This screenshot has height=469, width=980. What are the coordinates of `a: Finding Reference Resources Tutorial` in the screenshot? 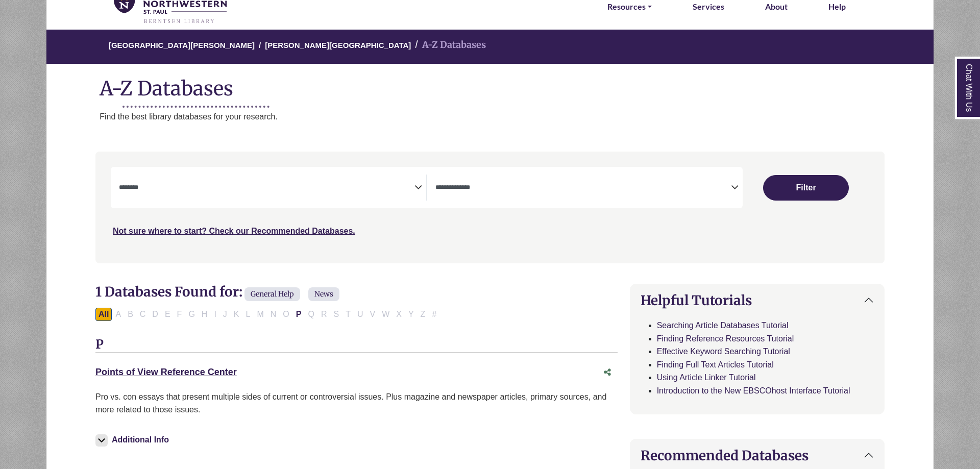 It's located at (726, 338).